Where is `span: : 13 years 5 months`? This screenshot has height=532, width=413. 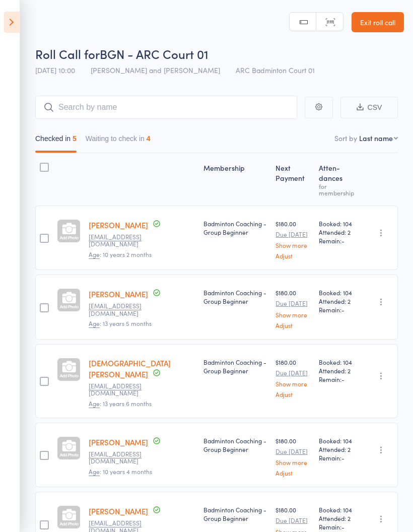
span: : 13 years 5 months is located at coordinates (120, 324).